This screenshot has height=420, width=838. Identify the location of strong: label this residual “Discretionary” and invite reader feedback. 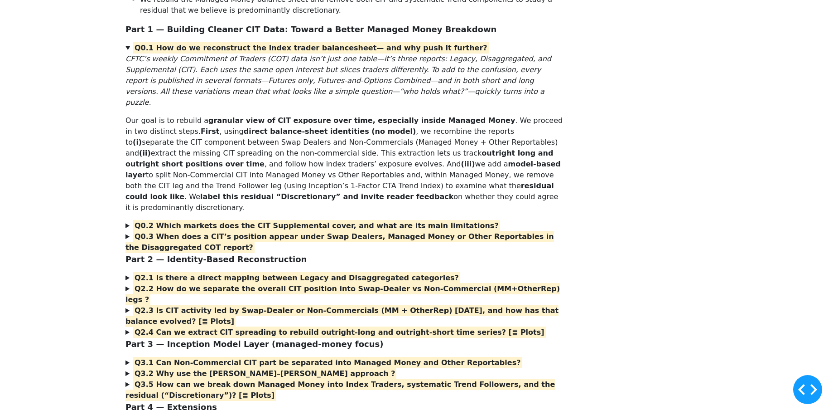
(327, 196).